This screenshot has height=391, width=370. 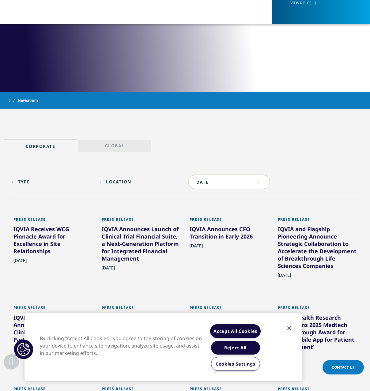 What do you see at coordinates (343, 367) in the screenshot?
I see `span: Contact Us` at bounding box center [343, 367].